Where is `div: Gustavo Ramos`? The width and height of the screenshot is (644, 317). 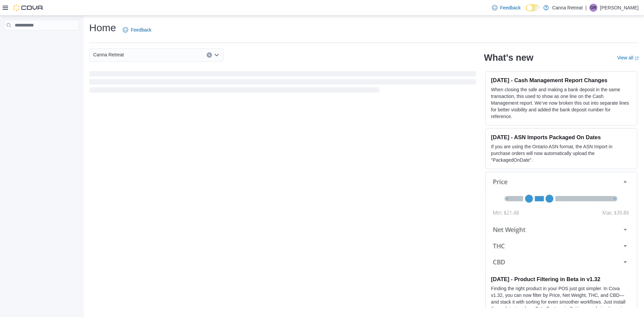
div: Gustavo Ramos is located at coordinates (593, 8).